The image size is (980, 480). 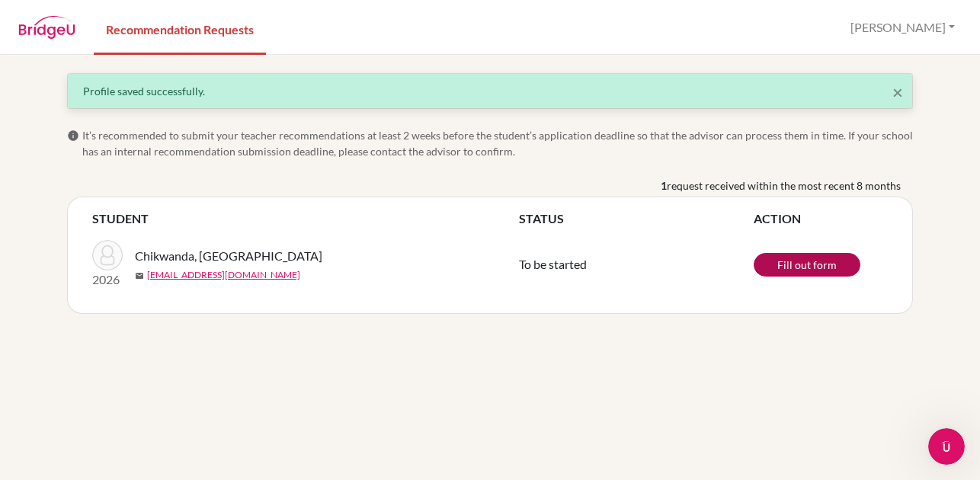 What do you see at coordinates (497, 144) in the screenshot?
I see `span: It’s recommended to submit your teacher recommendations at least 2 weeks before the student’s app...` at bounding box center [497, 144].